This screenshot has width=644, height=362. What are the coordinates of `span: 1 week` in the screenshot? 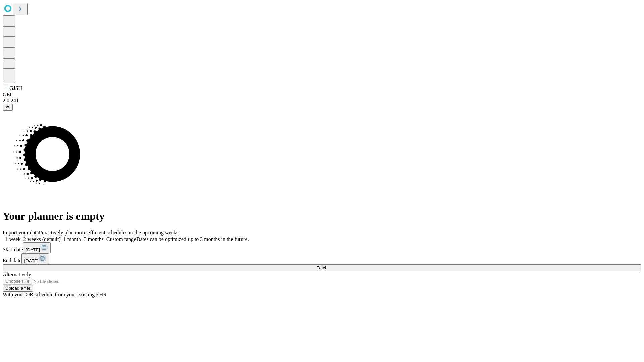 It's located at (13, 239).